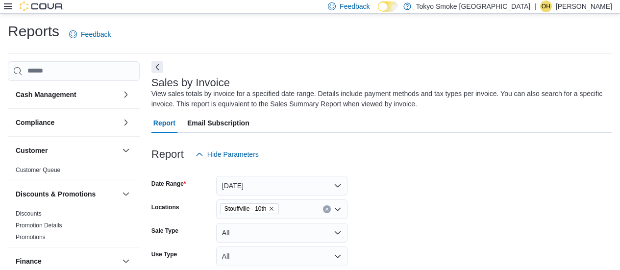  I want to click on h3: Compliance, so click(35, 123).